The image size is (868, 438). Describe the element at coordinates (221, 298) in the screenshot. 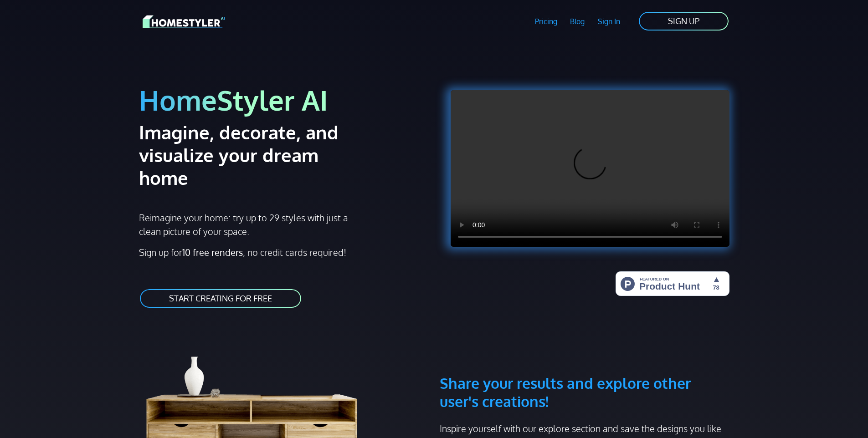

I see `a: START CREATING FOR FREE` at that location.